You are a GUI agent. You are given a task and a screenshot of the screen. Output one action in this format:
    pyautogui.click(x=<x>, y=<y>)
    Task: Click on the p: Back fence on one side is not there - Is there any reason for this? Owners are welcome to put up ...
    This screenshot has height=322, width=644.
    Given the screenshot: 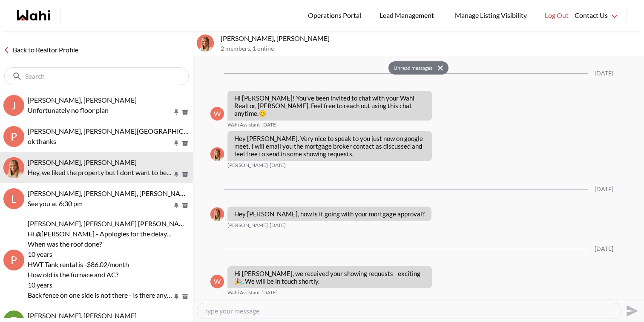 What is the action you would take?
    pyautogui.click(x=100, y=295)
    